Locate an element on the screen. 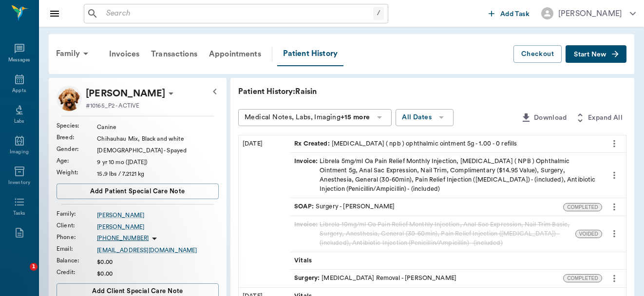  button: Start New is located at coordinates (596, 54).